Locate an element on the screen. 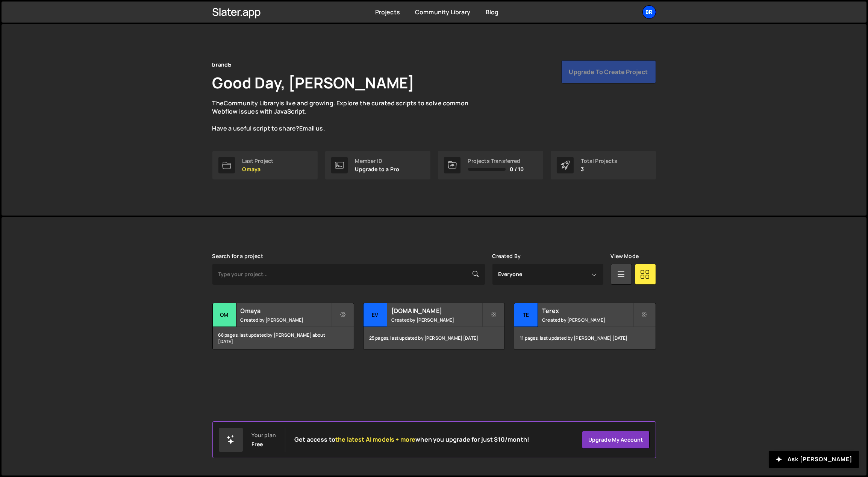 The image size is (868, 477). label: Search for a project is located at coordinates (238, 256).